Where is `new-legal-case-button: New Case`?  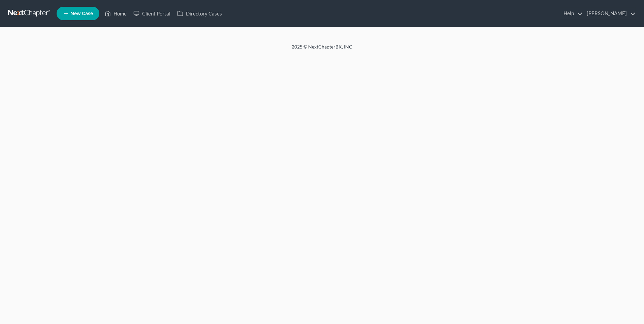 new-legal-case-button: New Case is located at coordinates (78, 14).